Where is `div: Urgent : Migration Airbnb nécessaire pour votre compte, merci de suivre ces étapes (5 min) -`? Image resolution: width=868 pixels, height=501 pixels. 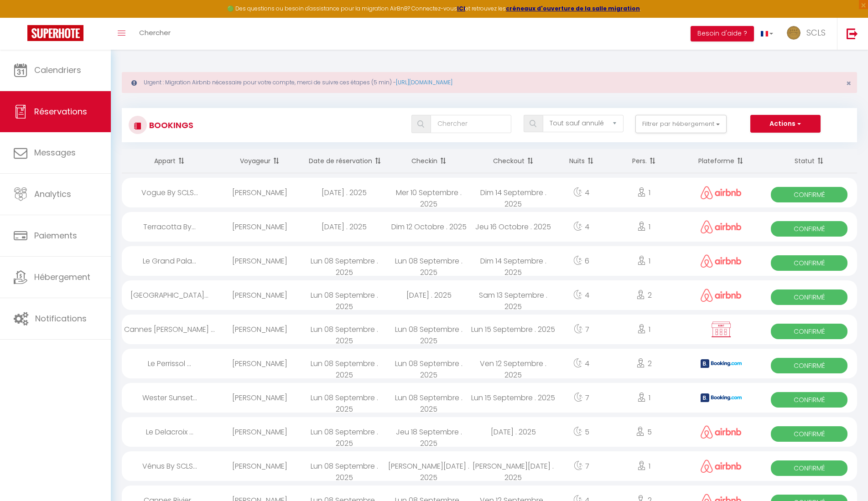 div: Urgent : Migration Airbnb nécessaire pour votre compte, merci de suivre ces étapes (5 min) - is located at coordinates (489, 83).